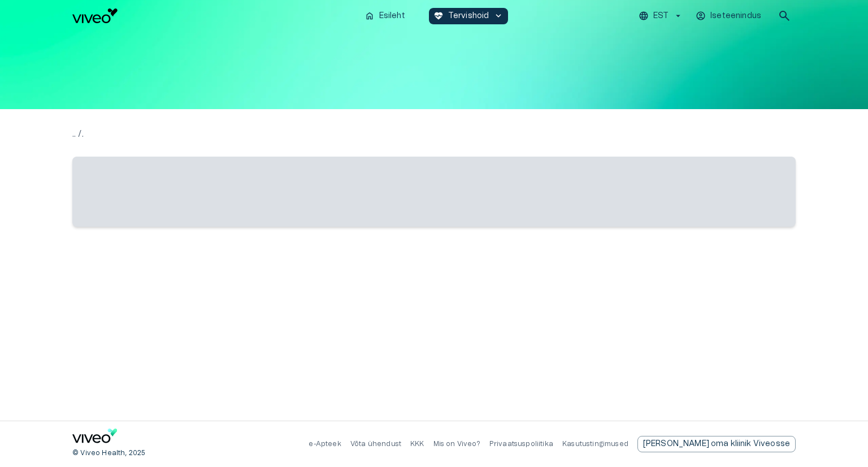 The height and width of the screenshot is (467, 868). What do you see at coordinates (108, 453) in the screenshot?
I see `p: © Viveo Health, 2025` at bounding box center [108, 453].